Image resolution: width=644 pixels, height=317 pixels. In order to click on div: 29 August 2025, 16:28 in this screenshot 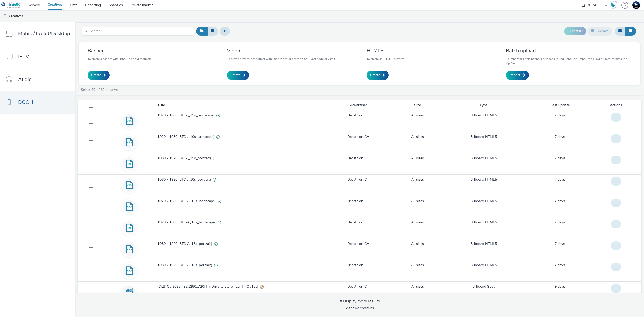, I will do `click(560, 243)`.